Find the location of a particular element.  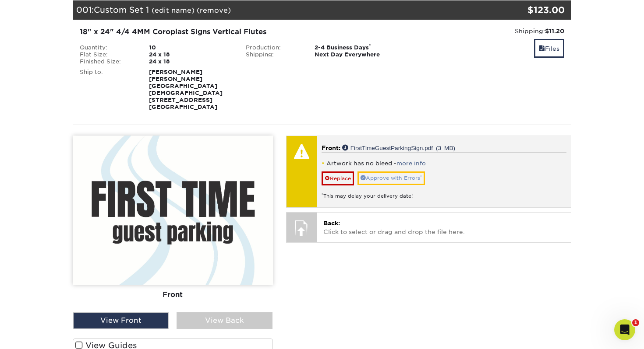

span: Front: is located at coordinates (331, 148).